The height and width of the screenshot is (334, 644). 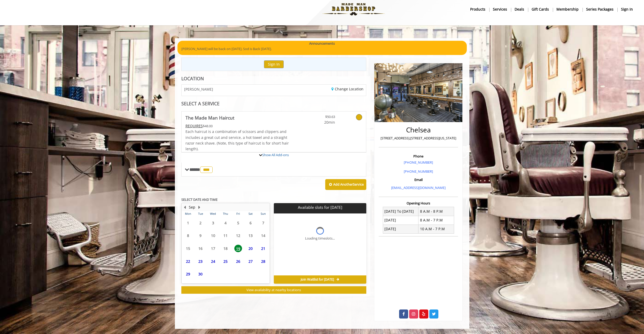 I want to click on b: sign in, so click(x=627, y=9).